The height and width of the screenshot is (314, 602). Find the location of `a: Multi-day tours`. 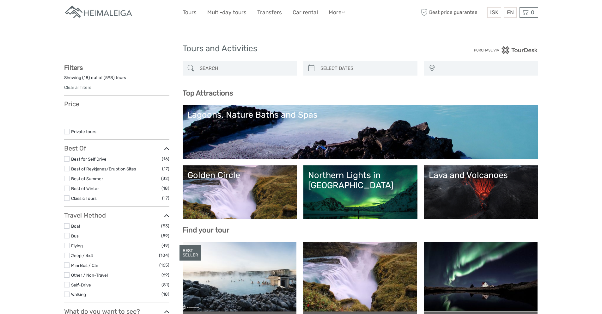

a: Multi-day tours is located at coordinates (227, 12).